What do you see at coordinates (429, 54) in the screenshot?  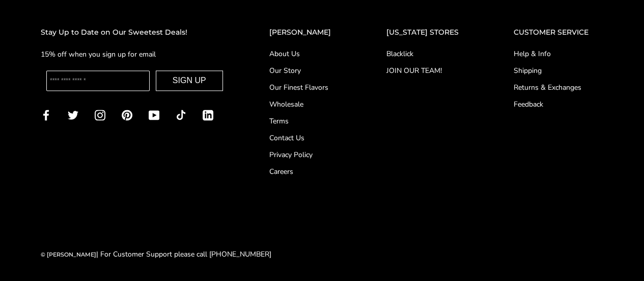 I see `a: Blacklick` at bounding box center [429, 54].